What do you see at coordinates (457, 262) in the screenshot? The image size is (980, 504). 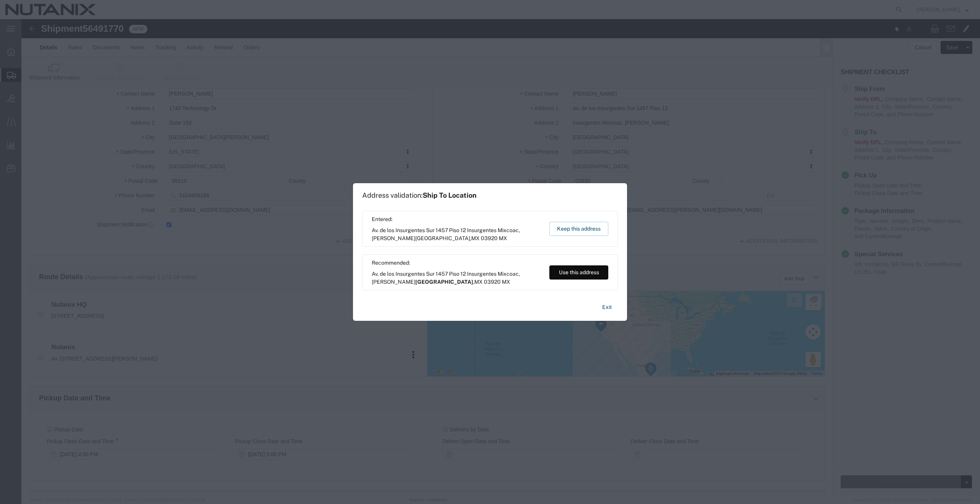 I see `span: Recommended:` at bounding box center [457, 262].